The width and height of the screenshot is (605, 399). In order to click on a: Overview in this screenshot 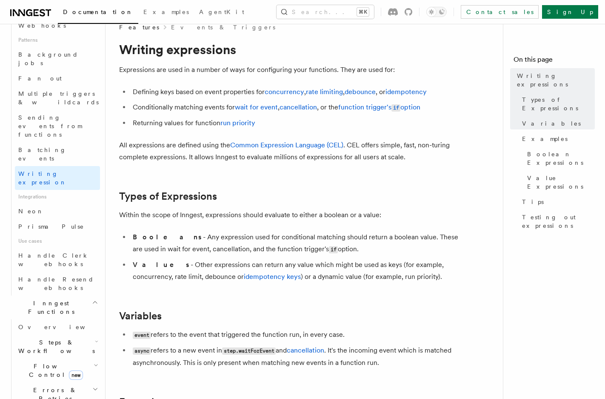, I will do `click(57, 327)`.